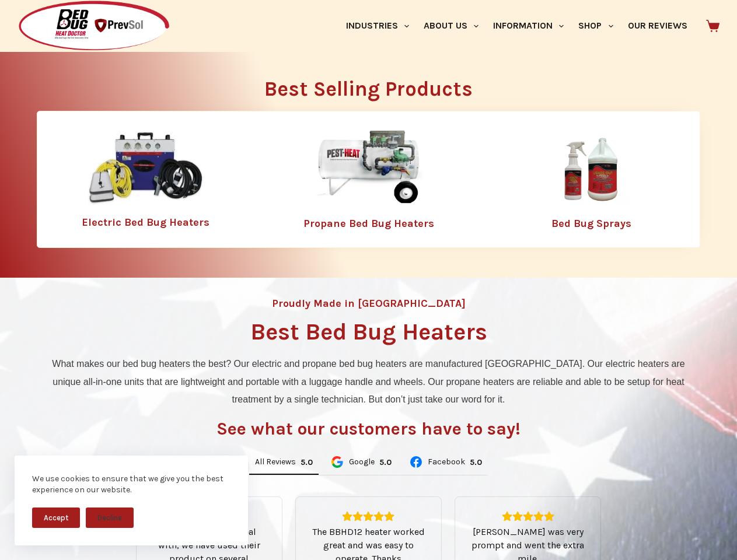  What do you see at coordinates (446, 462) in the screenshot?
I see `span: Facebook` at bounding box center [446, 462].